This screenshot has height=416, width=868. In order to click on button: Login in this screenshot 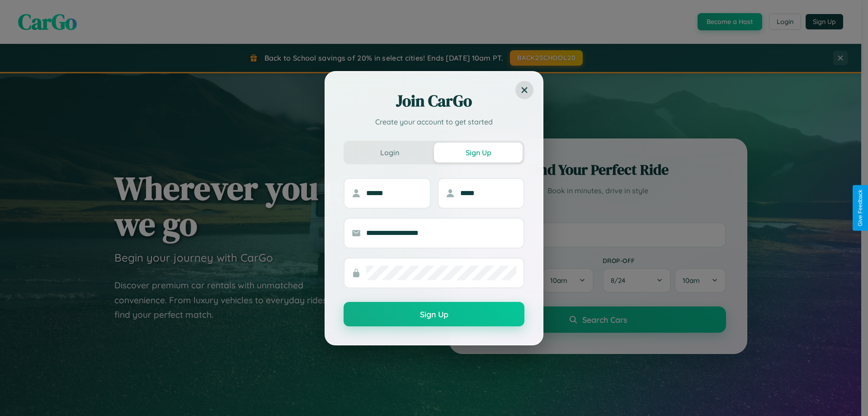, I will do `click(389, 153)`.